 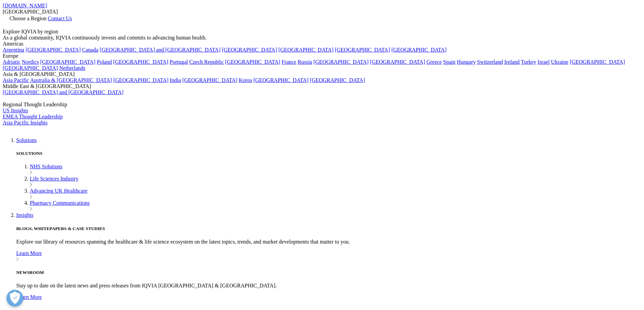 I want to click on a: Switzerland, so click(x=490, y=62).